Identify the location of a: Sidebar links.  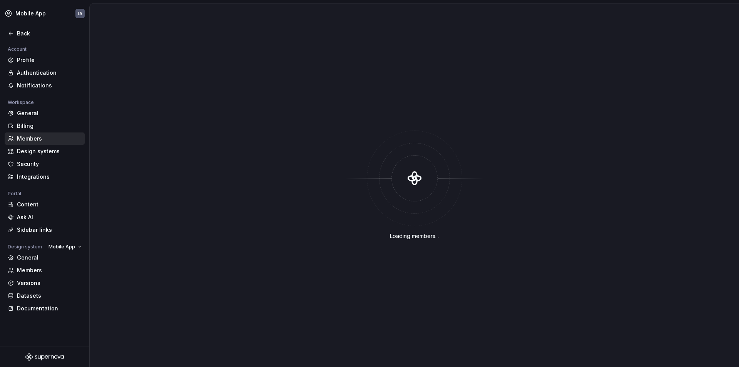
(45, 230).